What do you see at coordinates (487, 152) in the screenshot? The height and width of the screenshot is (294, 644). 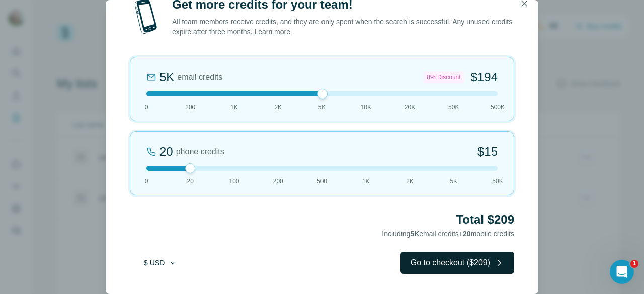 I see `span: $15` at bounding box center [487, 152].